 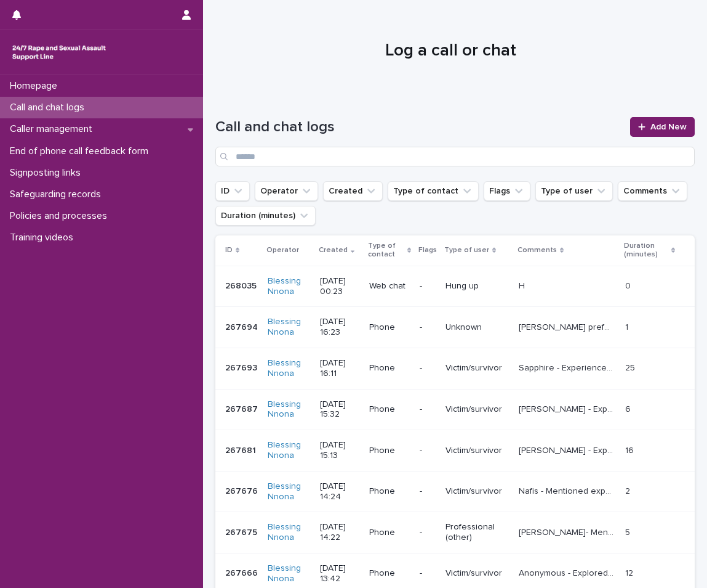 I want to click on p: Homepage, so click(x=35, y=86).